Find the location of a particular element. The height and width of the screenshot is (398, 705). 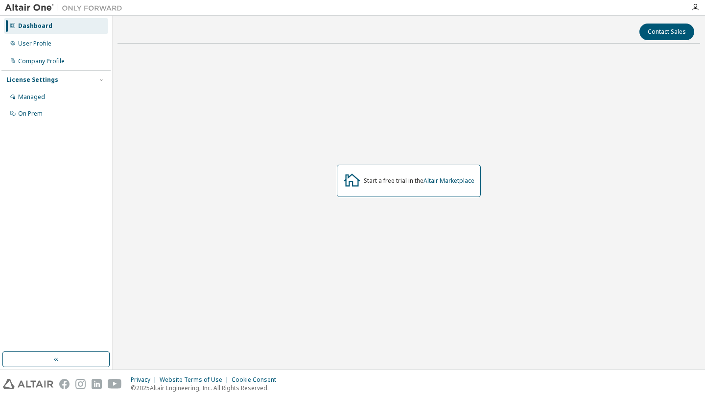

div: Website Terms of Use is located at coordinates (195, 379).